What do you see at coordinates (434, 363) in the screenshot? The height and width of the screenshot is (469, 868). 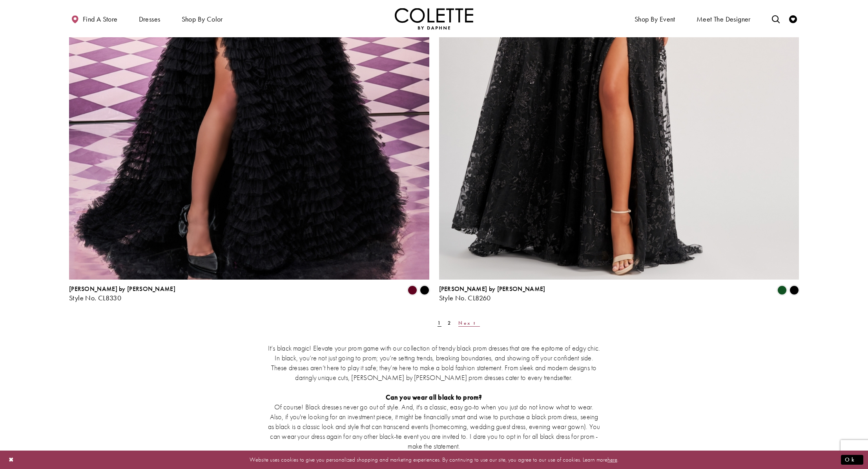 I see `p: It’s black magic! Elevate your prom game with our collection of trendy black prom dresses that ar...` at bounding box center [434, 363].